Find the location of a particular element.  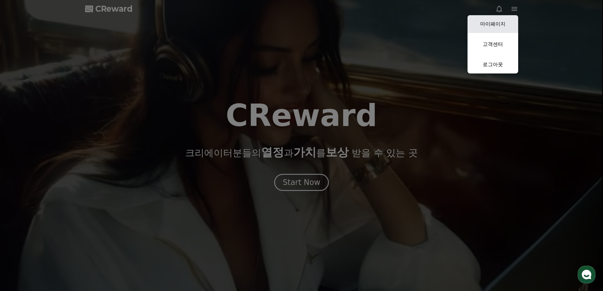

span: 홈 is located at coordinates (22, 213).